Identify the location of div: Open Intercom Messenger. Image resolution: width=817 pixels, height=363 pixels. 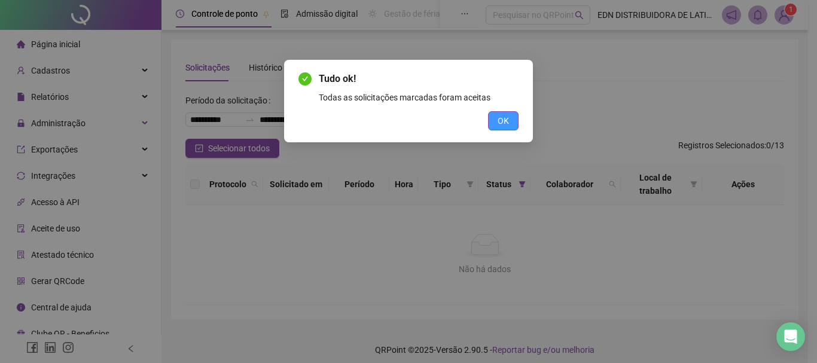
(790, 337).